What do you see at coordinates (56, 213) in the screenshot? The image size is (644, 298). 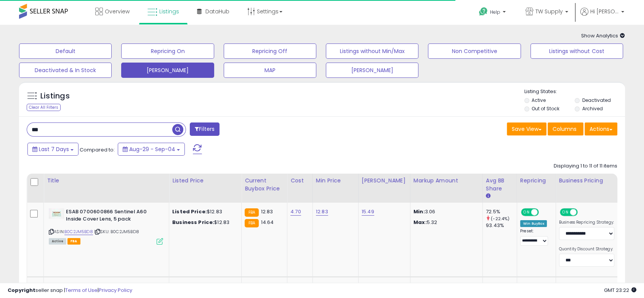 I see `img: 21y0VlN6MnL._SL40_.jpg` at bounding box center [56, 213].